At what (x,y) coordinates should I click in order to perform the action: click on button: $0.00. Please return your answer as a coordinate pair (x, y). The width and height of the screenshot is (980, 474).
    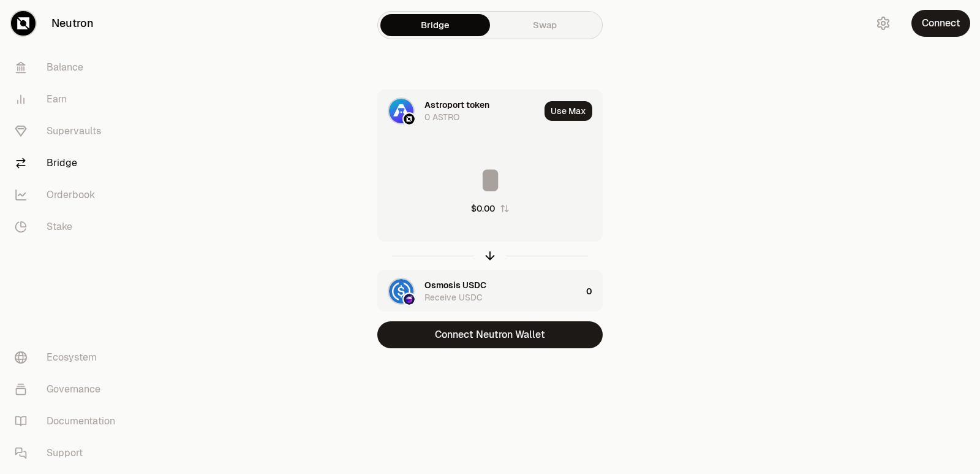
    Looking at the image, I should click on (490, 209).